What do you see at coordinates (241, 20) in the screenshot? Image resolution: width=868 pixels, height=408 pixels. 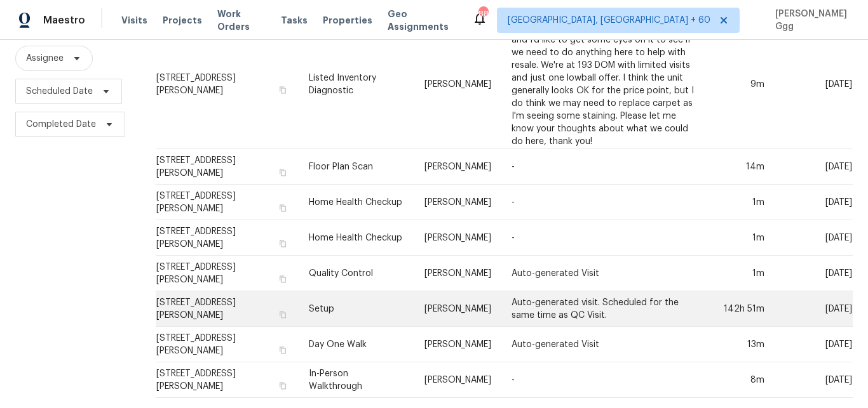 I see `span: Work Orders` at bounding box center [241, 20].